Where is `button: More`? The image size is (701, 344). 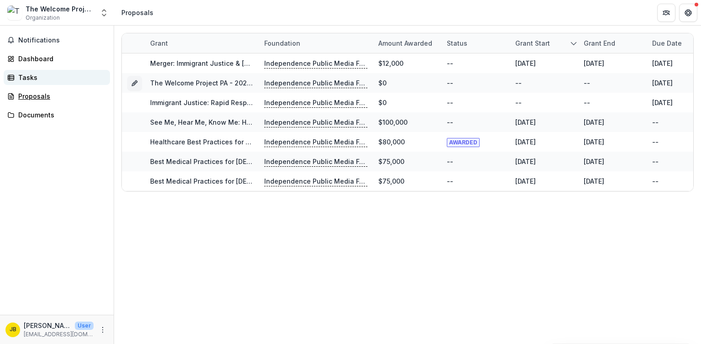 button: More is located at coordinates (103, 330).